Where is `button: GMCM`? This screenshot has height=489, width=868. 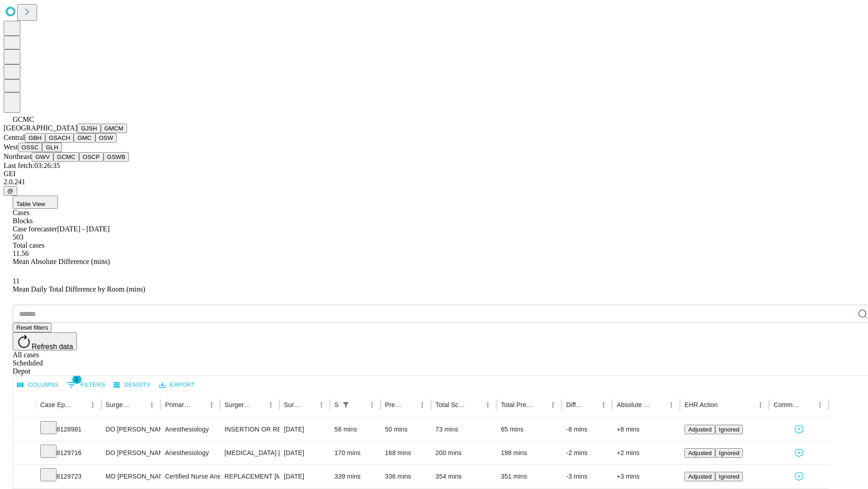 button: GMCM is located at coordinates (114, 128).